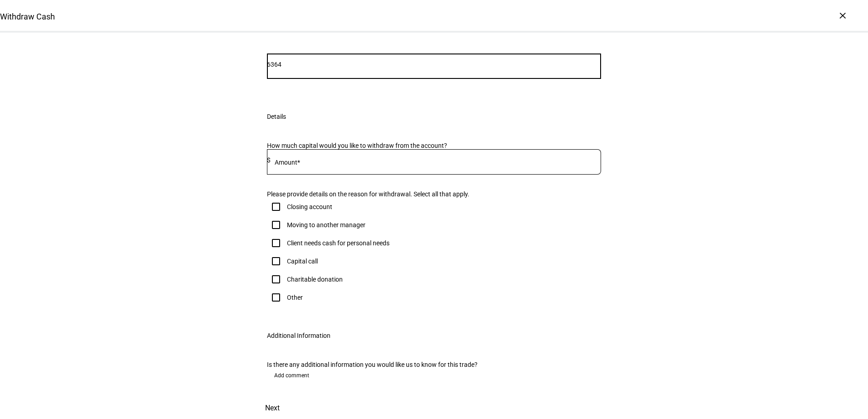 The width and height of the screenshot is (868, 419). What do you see at coordinates (434, 365) in the screenshot?
I see `div: Is there any additional information you would like us to know for this trade?` at bounding box center [434, 365].